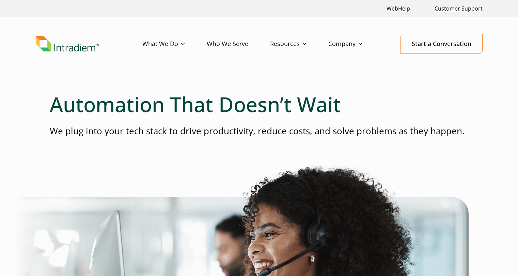 This screenshot has width=518, height=276. What do you see at coordinates (174, 44) in the screenshot?
I see `a: What We Do` at bounding box center [174, 44].